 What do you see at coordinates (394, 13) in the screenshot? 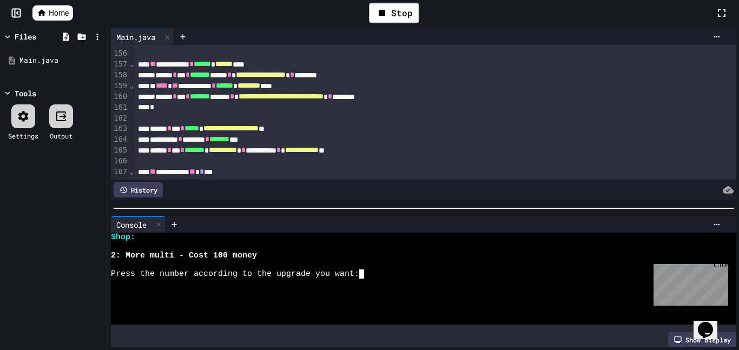
I see `div: Stop` at bounding box center [394, 13].